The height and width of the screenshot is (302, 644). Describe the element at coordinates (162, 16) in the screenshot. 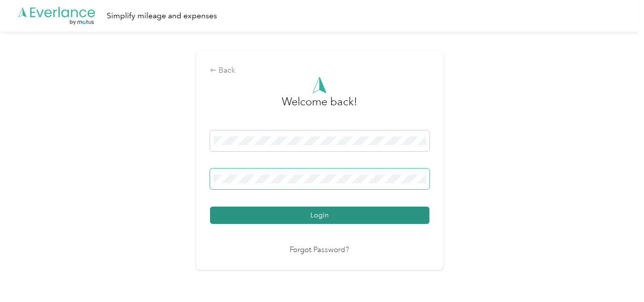

I see `div: Simplify mileage and expenses` at that location.